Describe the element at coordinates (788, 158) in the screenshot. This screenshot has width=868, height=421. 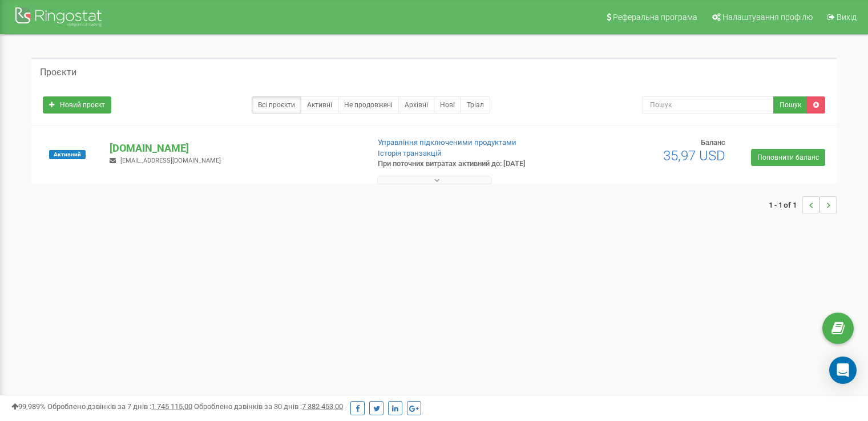
I see `a: Поповнити баланс` at that location.